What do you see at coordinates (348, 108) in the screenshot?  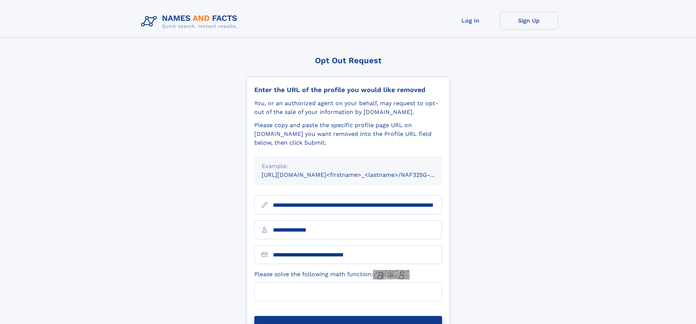 I see `div: You, or an authorized agent on your behalf, may request to opt-out of the sale of your informatio...` at bounding box center [348, 108].